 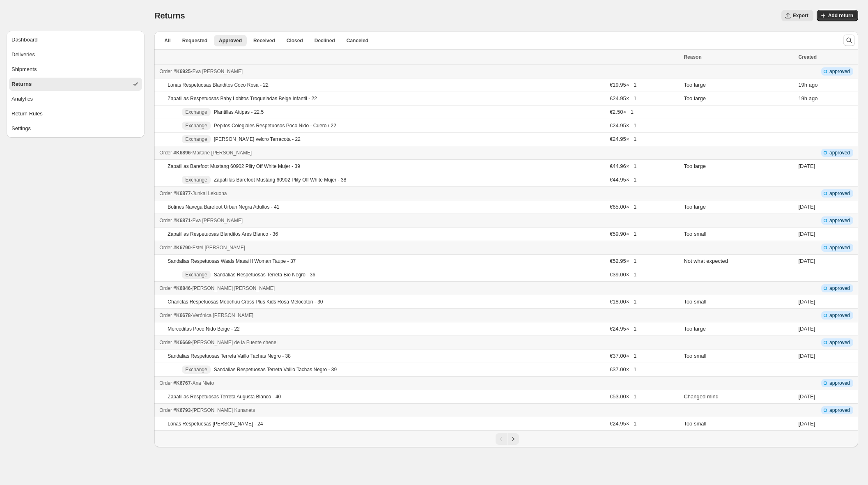 I want to click on span: Ana Nieto, so click(x=203, y=383).